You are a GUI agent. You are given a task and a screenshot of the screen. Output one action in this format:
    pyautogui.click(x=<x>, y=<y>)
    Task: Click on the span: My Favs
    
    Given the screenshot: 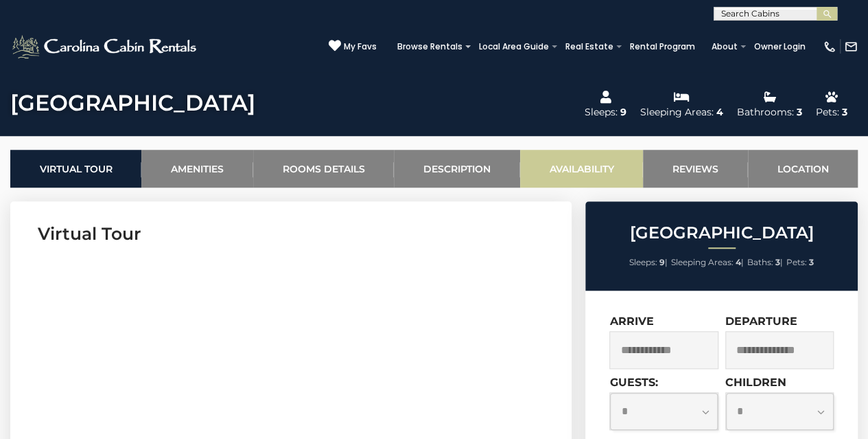 What is the action you would take?
    pyautogui.click(x=360, y=47)
    